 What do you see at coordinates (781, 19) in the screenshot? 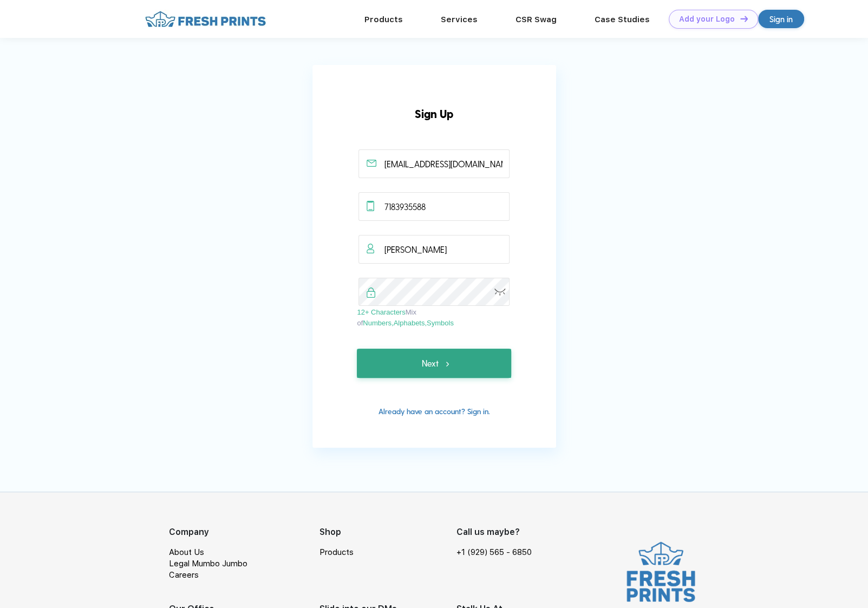
I see `div: Sign in` at bounding box center [781, 19].